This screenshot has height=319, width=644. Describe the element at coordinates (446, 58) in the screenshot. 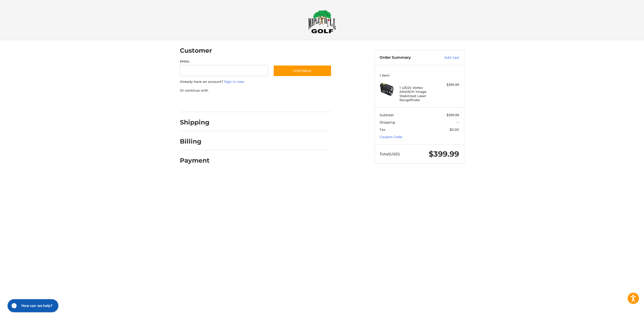

I see `a: Edit Cart` at that location.